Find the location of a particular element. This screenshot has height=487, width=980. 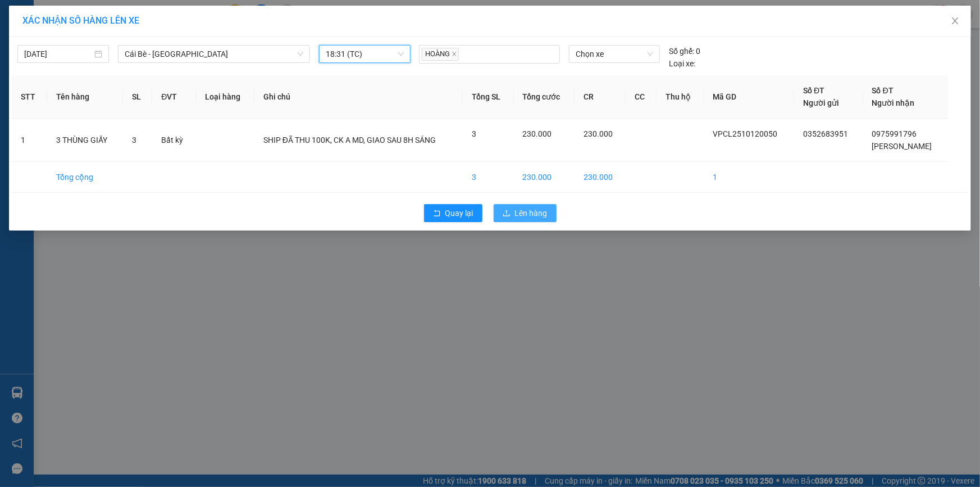

th: Ghi chú is located at coordinates (359, 97).